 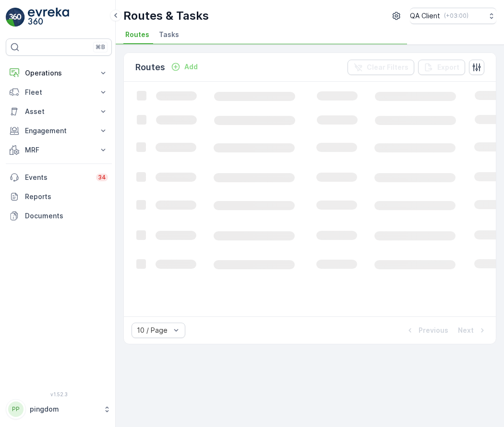 What do you see at coordinates (102, 177) in the screenshot?
I see `p: 34` at bounding box center [102, 177].